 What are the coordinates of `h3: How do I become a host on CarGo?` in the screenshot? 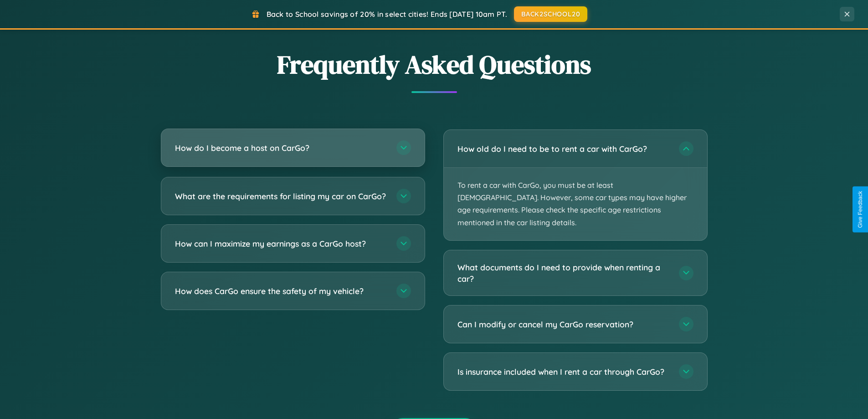 It's located at (281, 148).